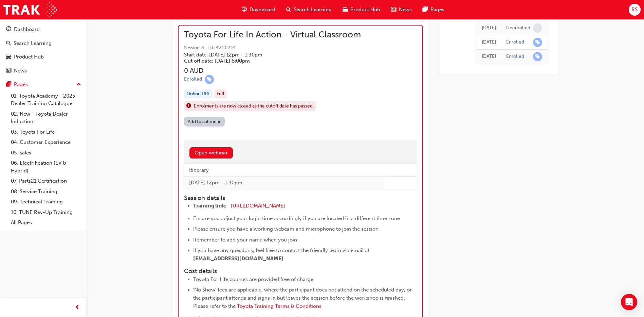 The image size is (644, 317). I want to click on div: Search Learning, so click(32, 43).